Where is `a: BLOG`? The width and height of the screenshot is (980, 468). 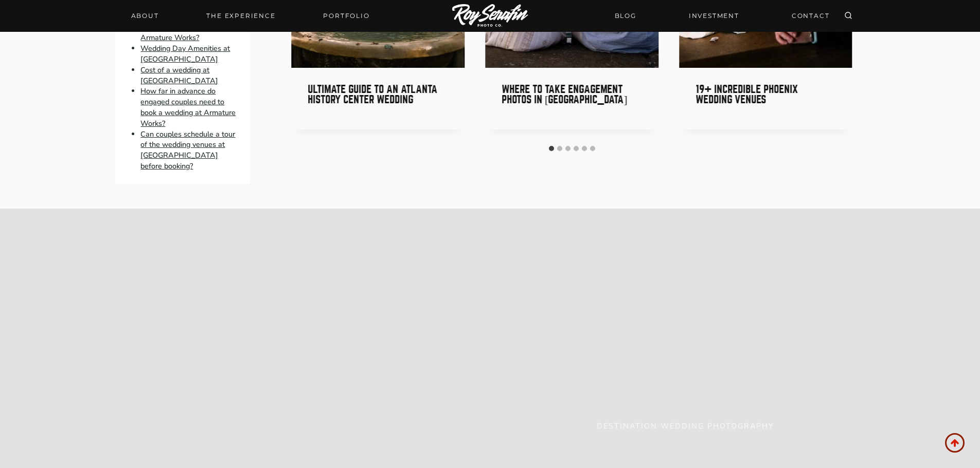 a: BLOG is located at coordinates (625, 16).